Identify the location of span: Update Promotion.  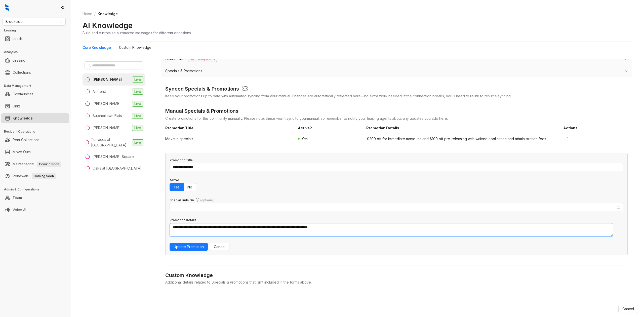
(189, 247).